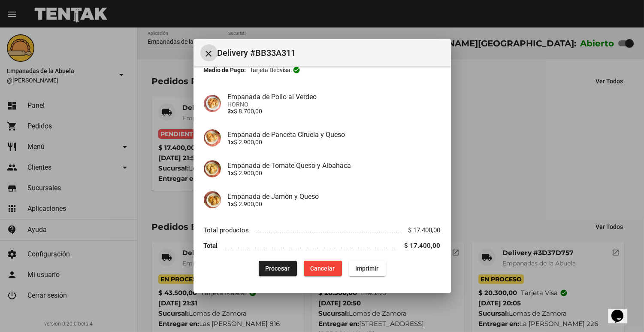 Image resolution: width=644 pixels, height=332 pixels. What do you see at coordinates (322, 229) in the screenshot?
I see `li: Total productos $ 17.400,00` at bounding box center [322, 229].